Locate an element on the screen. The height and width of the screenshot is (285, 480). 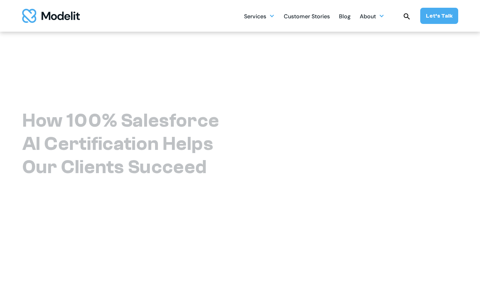
a: Customer Stories is located at coordinates (307, 16).